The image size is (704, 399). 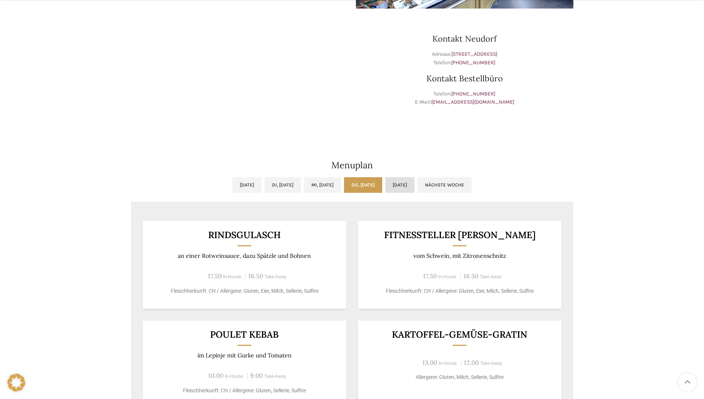 I want to click on h2: Menuplan, so click(x=352, y=165).